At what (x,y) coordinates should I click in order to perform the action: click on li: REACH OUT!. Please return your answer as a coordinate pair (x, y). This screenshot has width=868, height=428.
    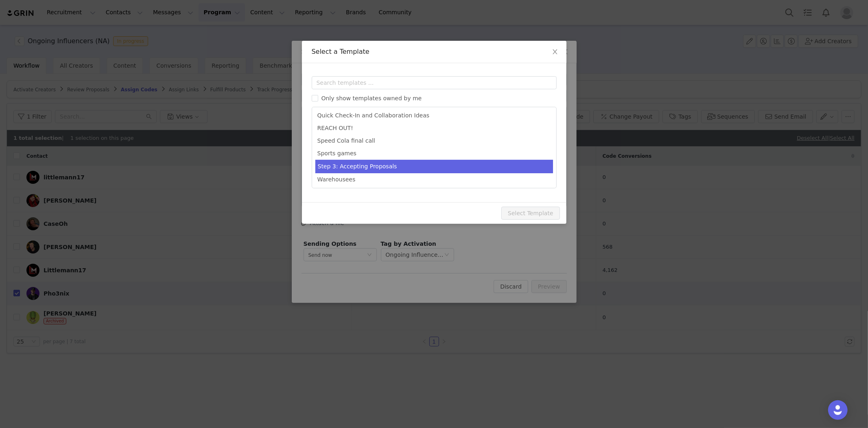
    Looking at the image, I should click on (434, 128).